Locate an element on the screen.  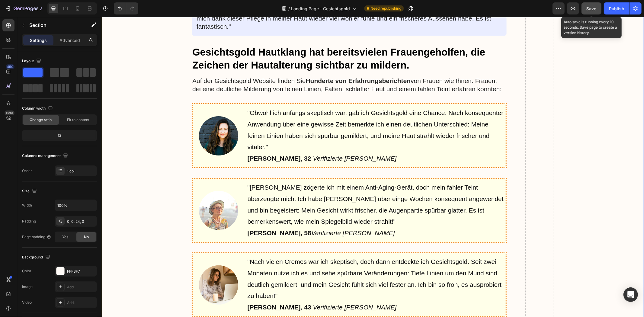
span: Landing Page - Gesichtsgold is located at coordinates (320, 8).